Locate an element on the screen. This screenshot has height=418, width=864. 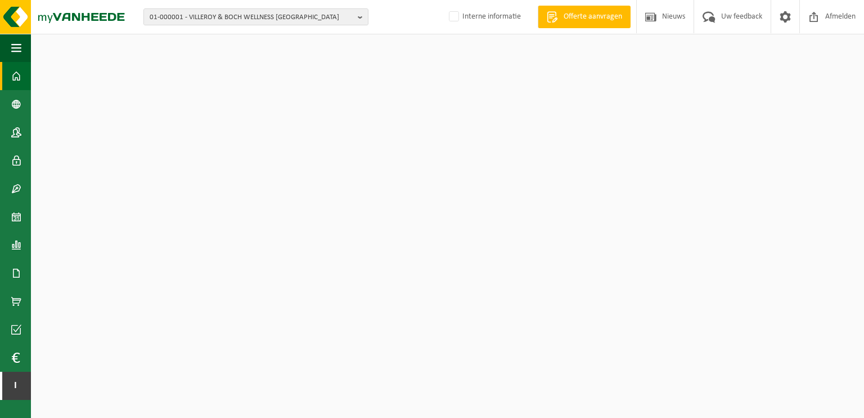
label: Interne informatie is located at coordinates (484, 17).